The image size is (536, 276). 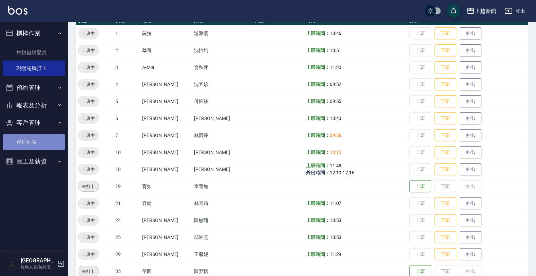 What do you see at coordinates (34, 105) in the screenshot?
I see `button: 報表及分析` at bounding box center [34, 105].